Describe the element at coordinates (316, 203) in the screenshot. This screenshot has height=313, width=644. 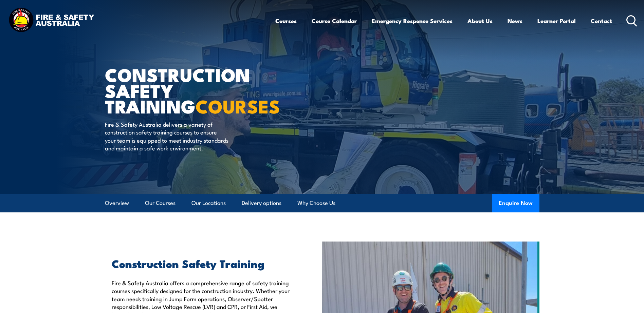
I see `a: Why Choose Us` at that location.